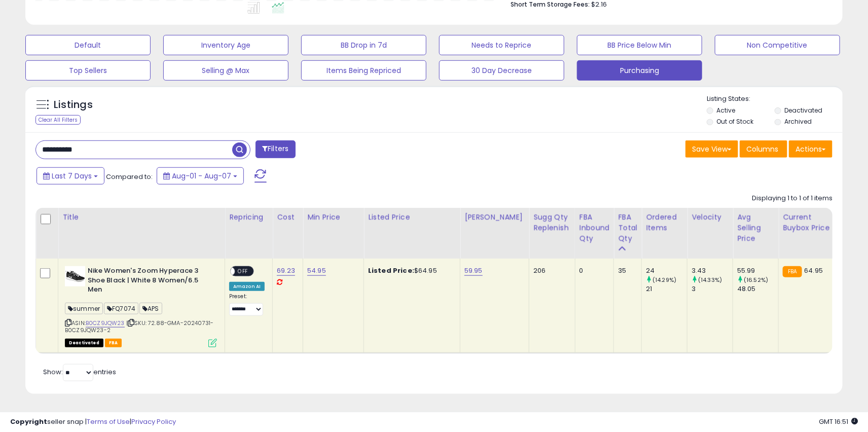  I want to click on span: OFF, so click(243, 271).